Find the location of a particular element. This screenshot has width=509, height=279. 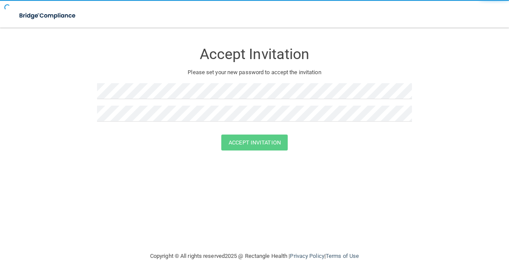

a: Privacy Policy is located at coordinates (307, 256).